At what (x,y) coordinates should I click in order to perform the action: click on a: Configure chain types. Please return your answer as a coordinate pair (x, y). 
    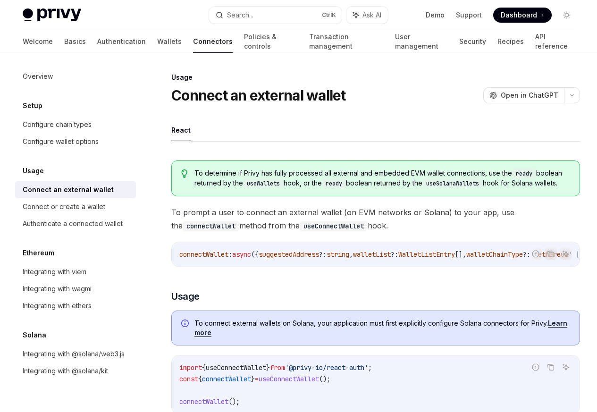
    Looking at the image, I should click on (76, 125).